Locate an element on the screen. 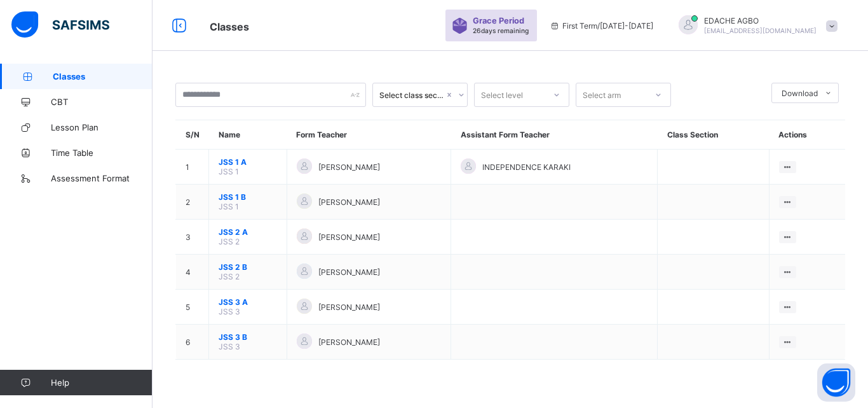 The image size is (868, 408). span: Help is located at coordinates (101, 382).